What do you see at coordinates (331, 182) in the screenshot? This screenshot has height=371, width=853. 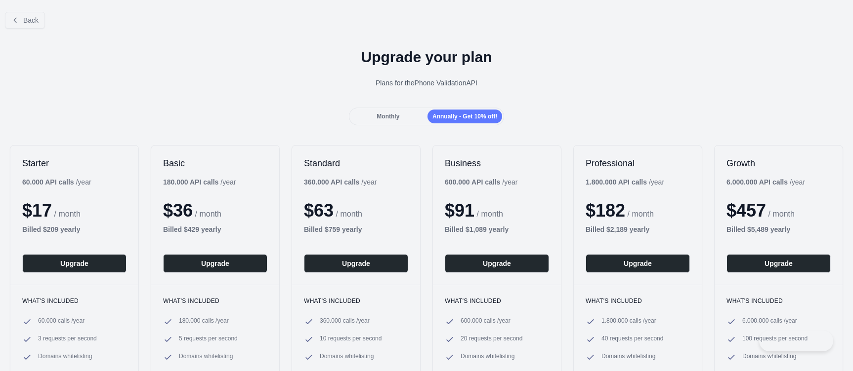 I see `b: 360.000 API calls` at bounding box center [331, 182].